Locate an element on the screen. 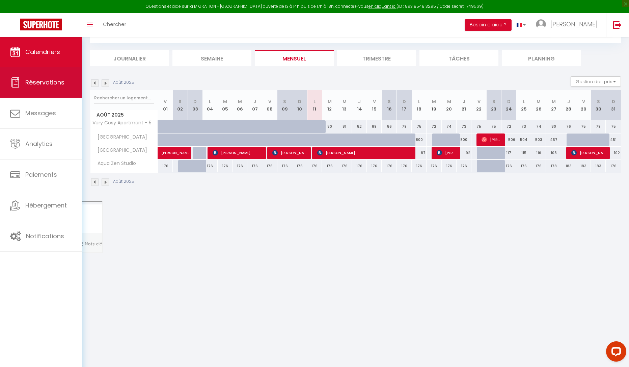  div: 178 is located at coordinates (554, 166).